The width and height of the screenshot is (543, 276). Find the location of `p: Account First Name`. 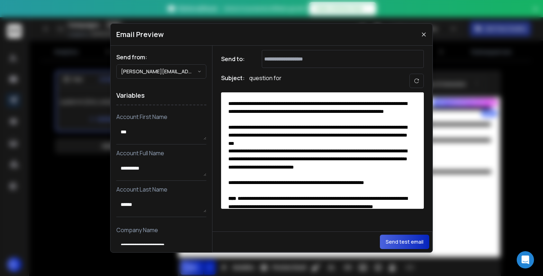

p: Account First Name is located at coordinates (161, 117).